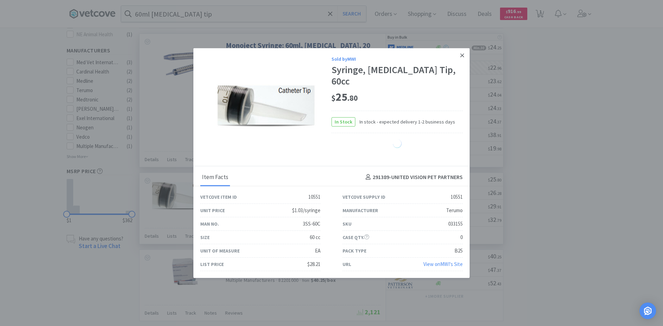  I want to click on a: View onMWI's Site, so click(443, 264).